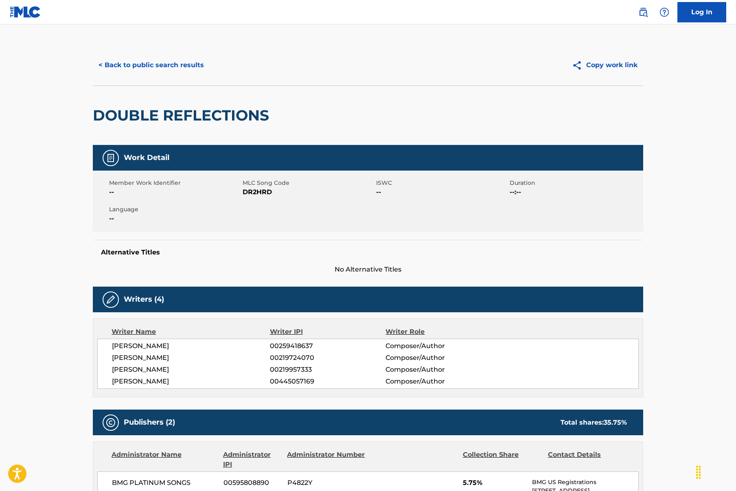 This screenshot has height=491, width=736. Describe the element at coordinates (328, 381) in the screenshot. I see `span: 00445057169` at that location.